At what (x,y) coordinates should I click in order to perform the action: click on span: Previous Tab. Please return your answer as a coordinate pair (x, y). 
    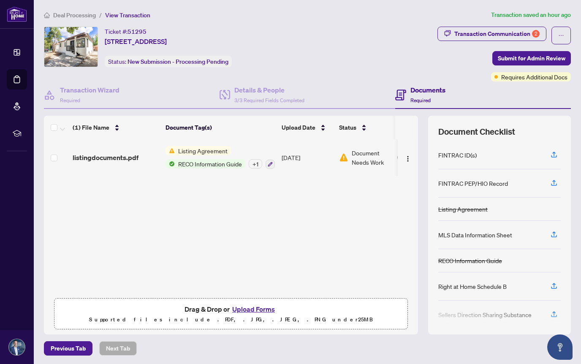
    Looking at the image, I should click on (68, 348).